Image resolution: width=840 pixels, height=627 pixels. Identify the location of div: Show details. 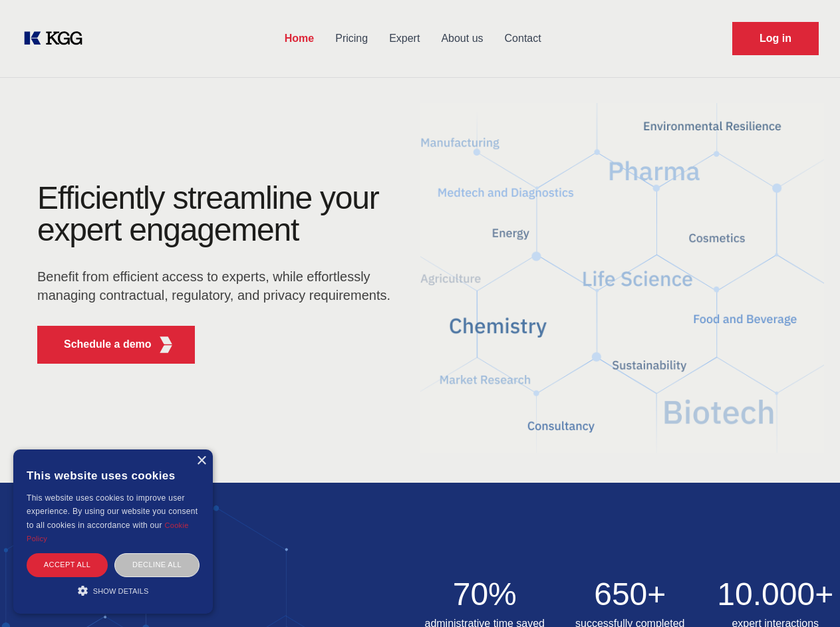
(113, 591).